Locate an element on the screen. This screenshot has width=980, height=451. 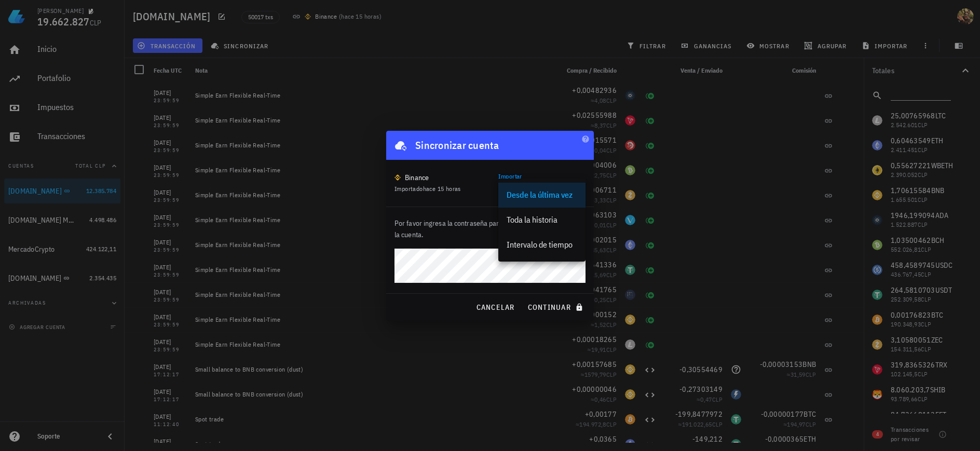
div: Binance is located at coordinates (416, 178).